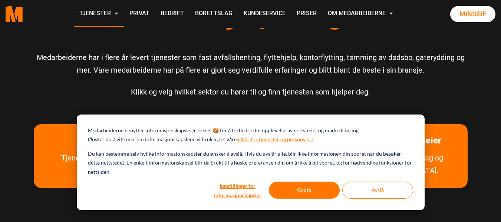 The height and width of the screenshot is (222, 501). Describe the element at coordinates (99, 14) in the screenshot. I see `a: Tjenester` at that location.